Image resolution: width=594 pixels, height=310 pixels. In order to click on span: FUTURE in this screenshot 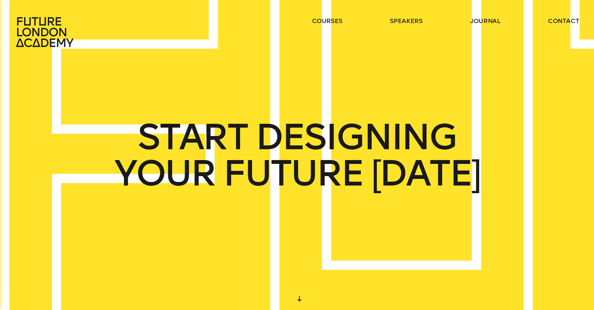, I will do `click(293, 173)`.